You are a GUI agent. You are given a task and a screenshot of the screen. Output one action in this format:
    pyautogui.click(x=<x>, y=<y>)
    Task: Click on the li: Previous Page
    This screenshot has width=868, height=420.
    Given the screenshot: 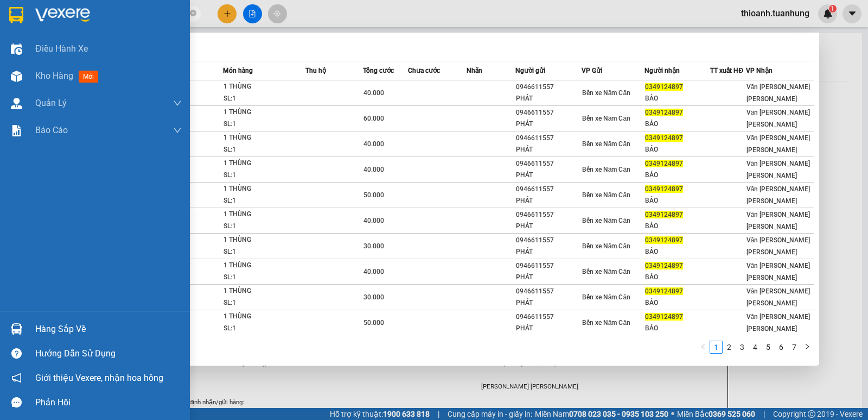 What is the action you would take?
    pyautogui.click(x=703, y=347)
    